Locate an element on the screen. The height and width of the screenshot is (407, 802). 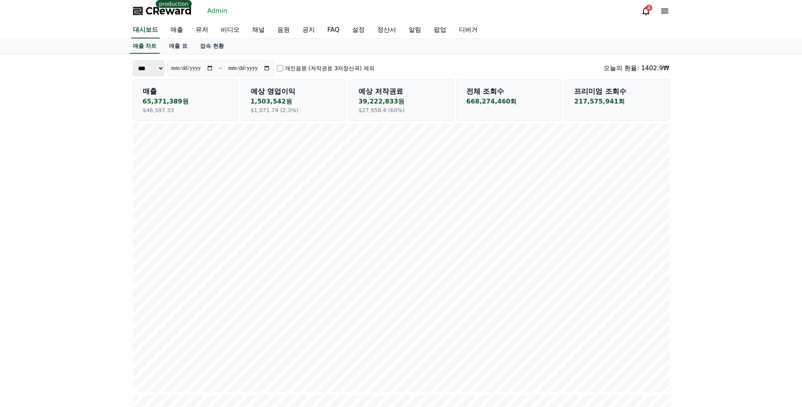
p: $27,958.4 (60%) is located at coordinates (401, 110).